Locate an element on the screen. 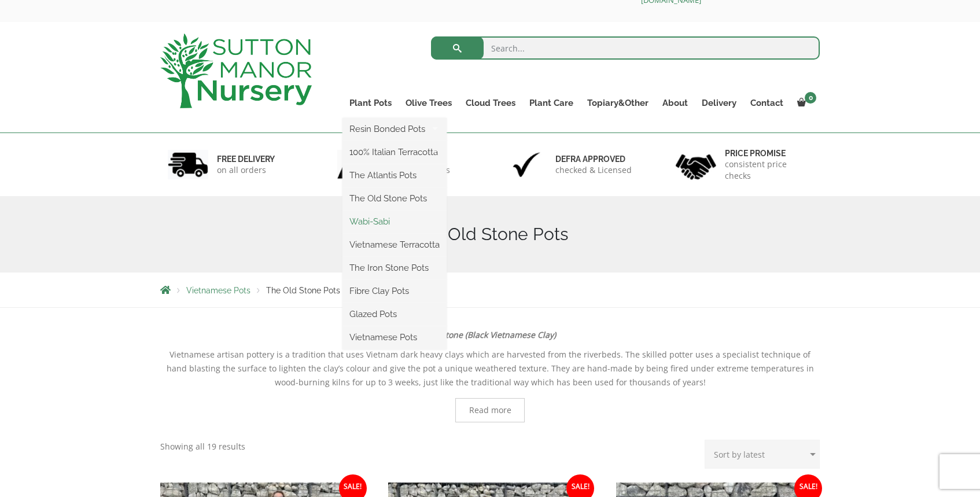  a: Resin Bonded Pots is located at coordinates (394, 129).